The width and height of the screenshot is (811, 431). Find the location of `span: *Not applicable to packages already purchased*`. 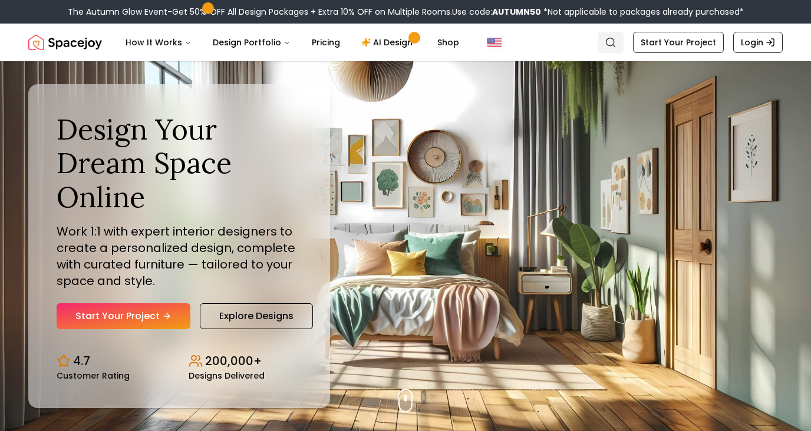

span: *Not applicable to packages already purchased* is located at coordinates (642, 12).